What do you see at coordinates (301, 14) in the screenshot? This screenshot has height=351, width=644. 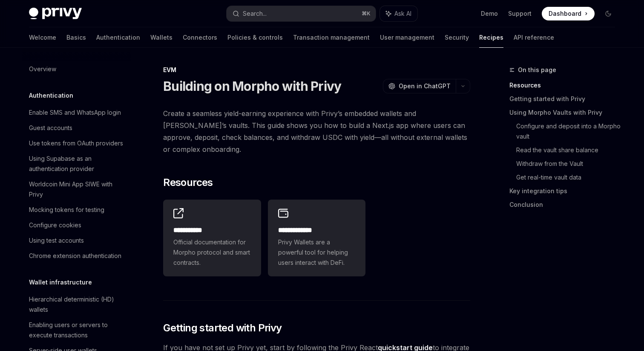 I see `button: Search...⌘K` at bounding box center [301, 14].